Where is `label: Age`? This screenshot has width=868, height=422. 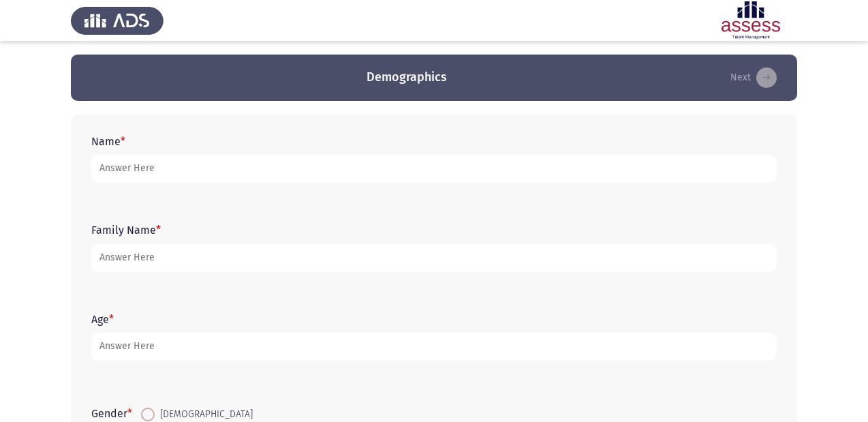
label: Age is located at coordinates (102, 319).